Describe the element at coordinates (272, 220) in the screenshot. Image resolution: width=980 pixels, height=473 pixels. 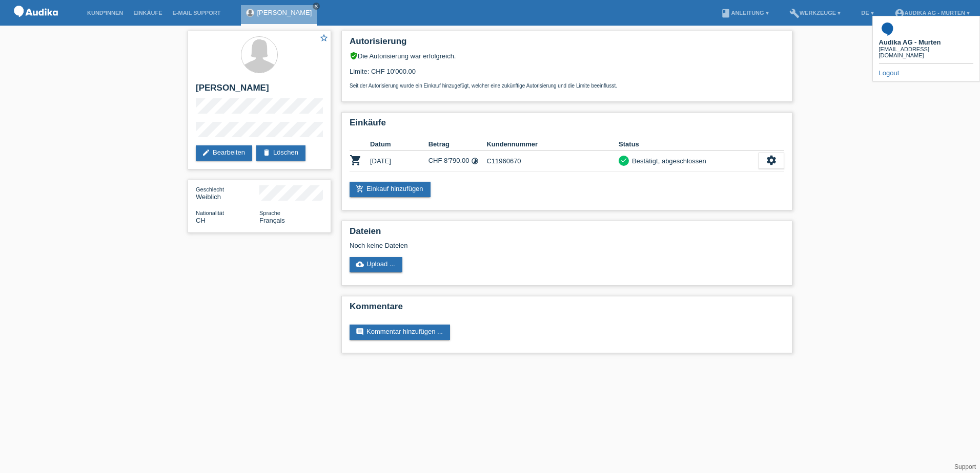
I see `span: Français` at that location.